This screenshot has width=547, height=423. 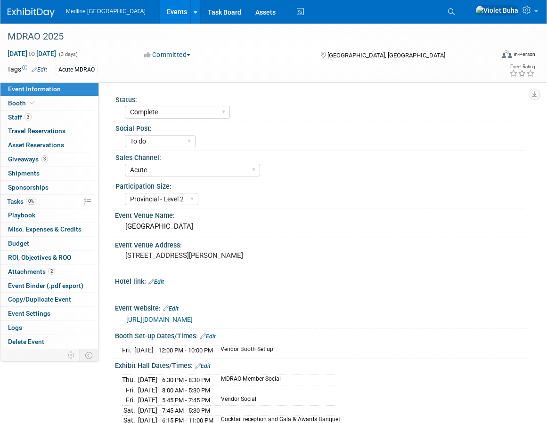 What do you see at coordinates (524, 54) in the screenshot?
I see `div: In-Person` at bounding box center [524, 54].